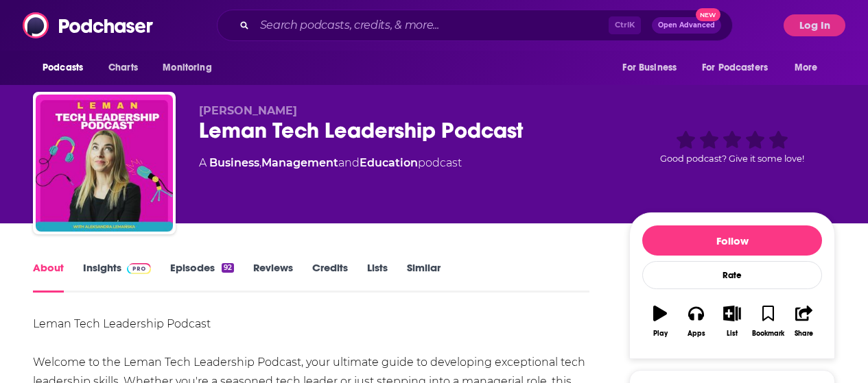  I want to click on a: About, so click(48, 277).